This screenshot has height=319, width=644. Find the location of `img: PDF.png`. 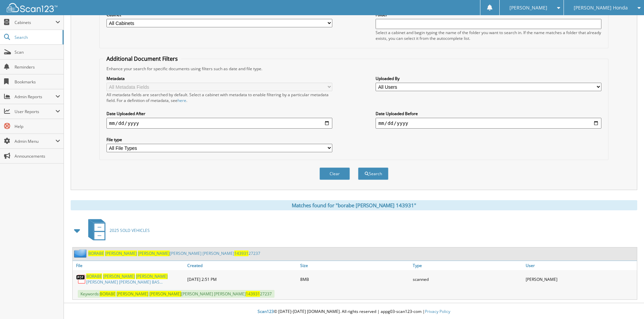

img: PDF.png is located at coordinates (81, 279).